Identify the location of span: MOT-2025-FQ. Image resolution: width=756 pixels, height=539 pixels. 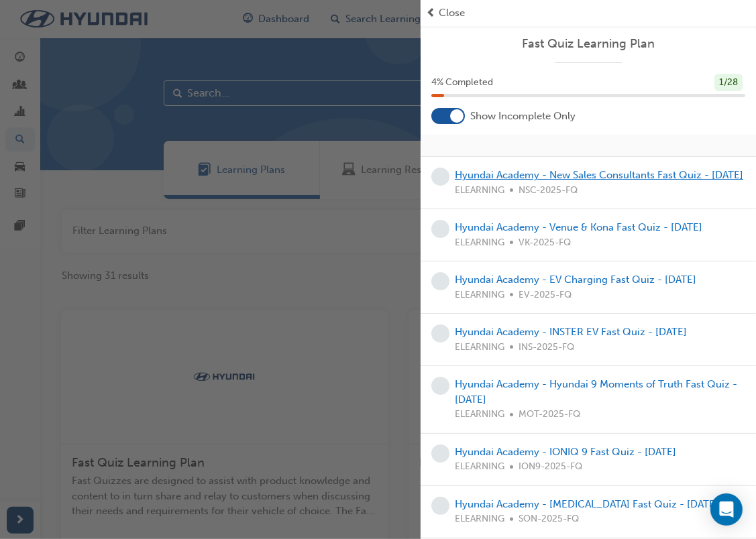
(549, 414).